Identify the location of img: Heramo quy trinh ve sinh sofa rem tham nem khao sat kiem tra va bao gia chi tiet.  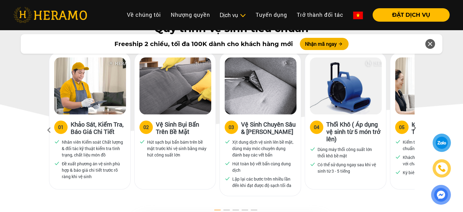
(90, 86).